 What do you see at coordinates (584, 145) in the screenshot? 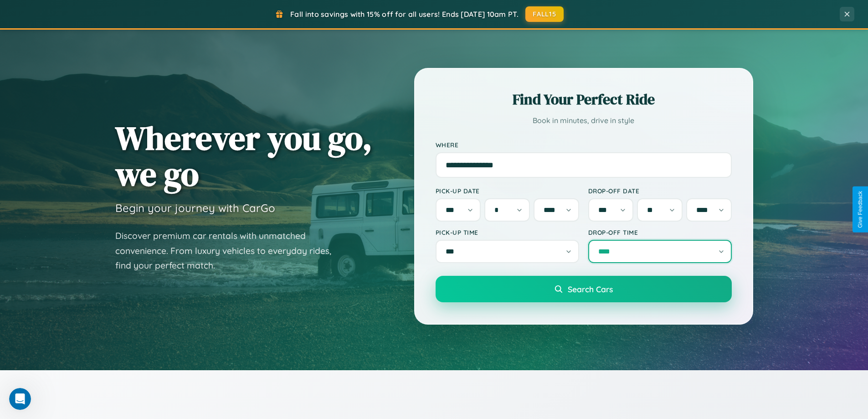
I see `label: Where` at bounding box center [584, 145].